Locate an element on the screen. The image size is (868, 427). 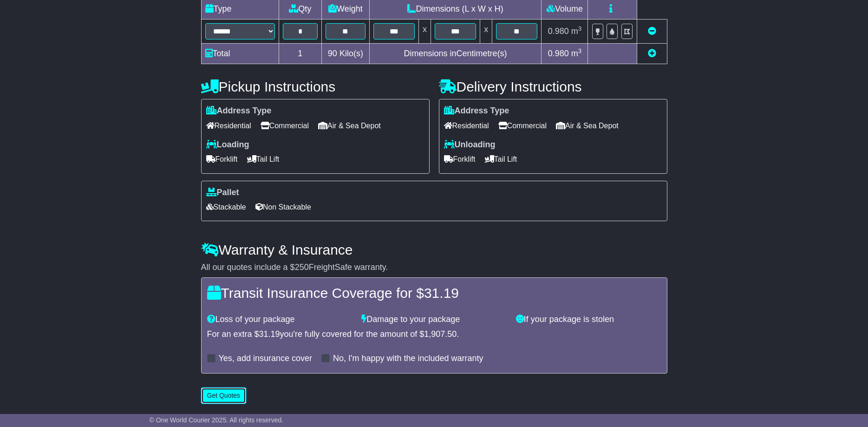
label: Yes, add insurance cover is located at coordinates (265, 358).